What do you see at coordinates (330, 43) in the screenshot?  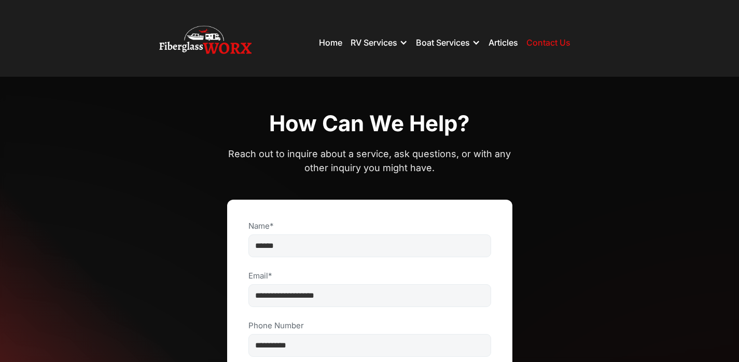 I see `a: Home` at bounding box center [330, 43].